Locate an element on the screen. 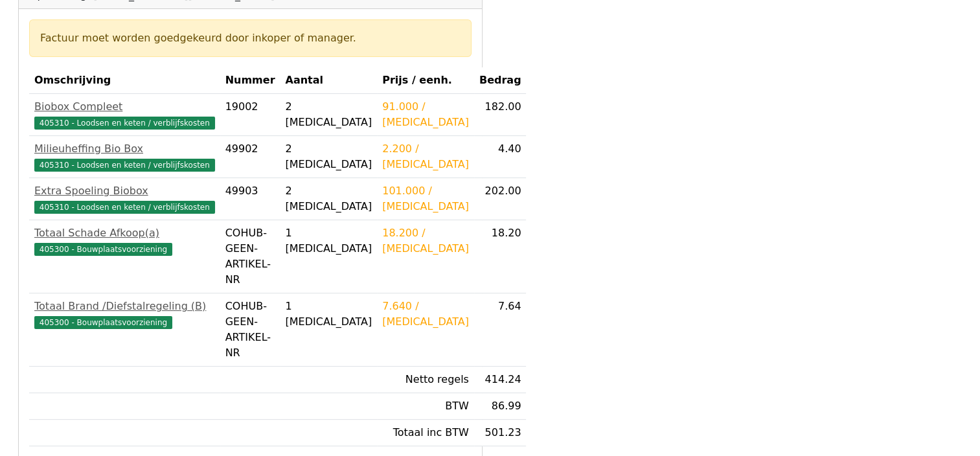 This screenshot has width=980, height=456. th: Prijs / eenh. is located at coordinates (426, 80).